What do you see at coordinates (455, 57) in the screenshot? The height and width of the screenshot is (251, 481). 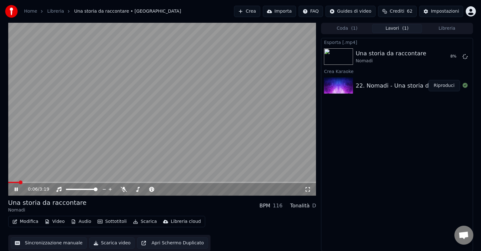 I see `div: 8 %` at bounding box center [455, 57].